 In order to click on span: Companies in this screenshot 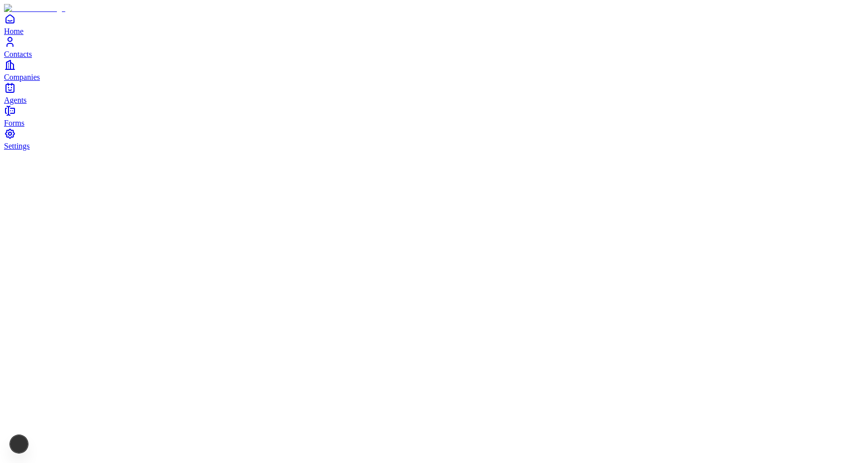, I will do `click(22, 77)`.